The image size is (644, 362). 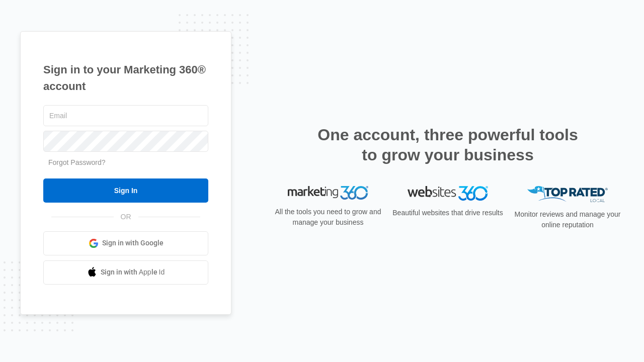 What do you see at coordinates (133, 243) in the screenshot?
I see `span: Sign in with Google` at bounding box center [133, 243].